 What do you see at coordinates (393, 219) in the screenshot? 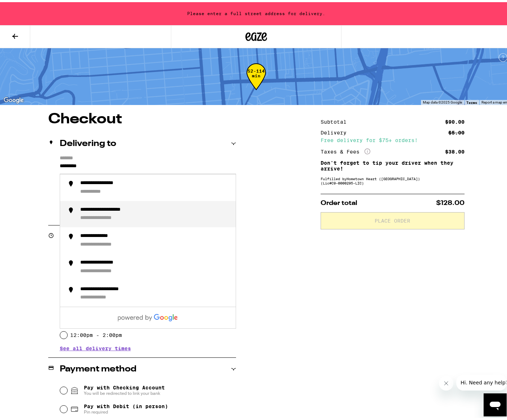
I see `button: Place Order` at bounding box center [393, 219].